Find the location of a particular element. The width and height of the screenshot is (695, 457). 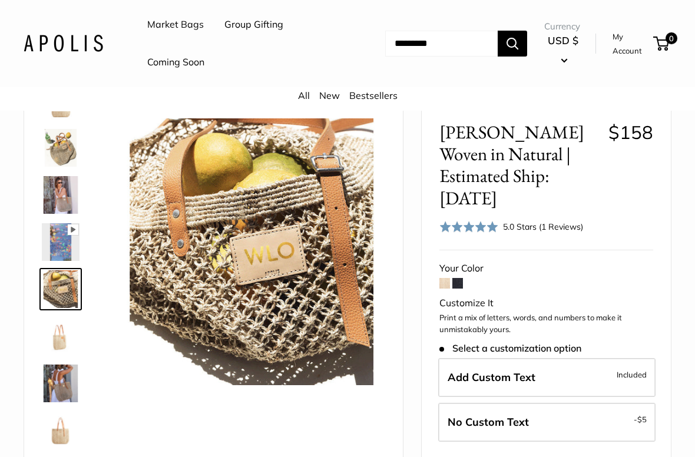

button: USD $ is located at coordinates (563, 50).